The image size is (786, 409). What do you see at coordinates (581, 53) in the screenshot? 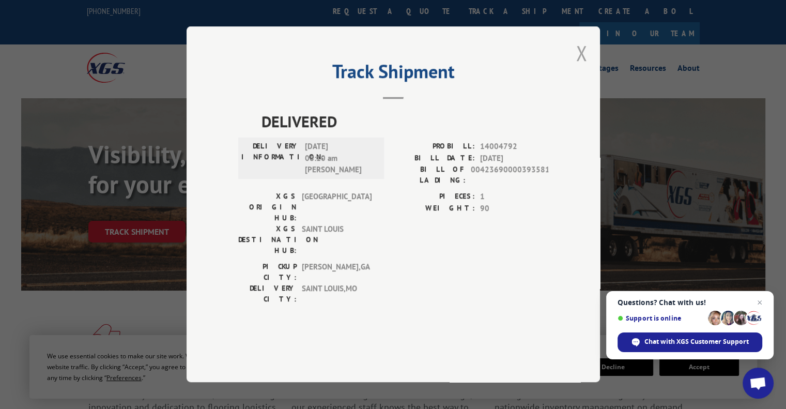
I see `button: Close modal` at bounding box center [581, 53].